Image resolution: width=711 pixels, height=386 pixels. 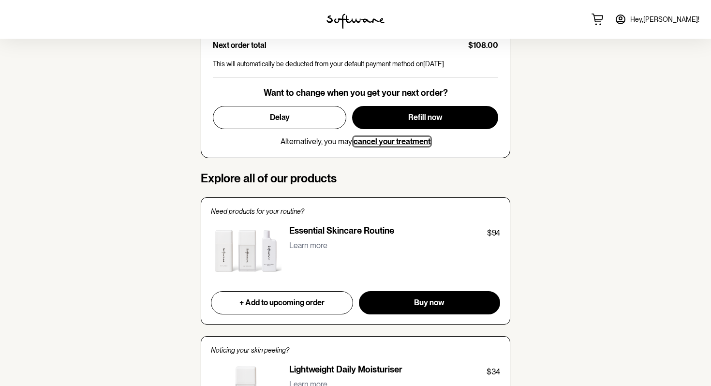 I want to click on p: Essential Skincare Routine, so click(x=342, y=232).